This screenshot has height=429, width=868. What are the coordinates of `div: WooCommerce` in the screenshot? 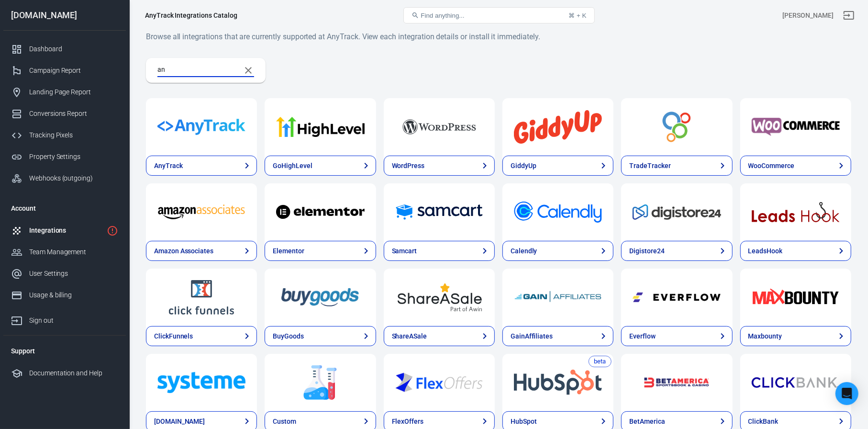 It's located at (771, 166).